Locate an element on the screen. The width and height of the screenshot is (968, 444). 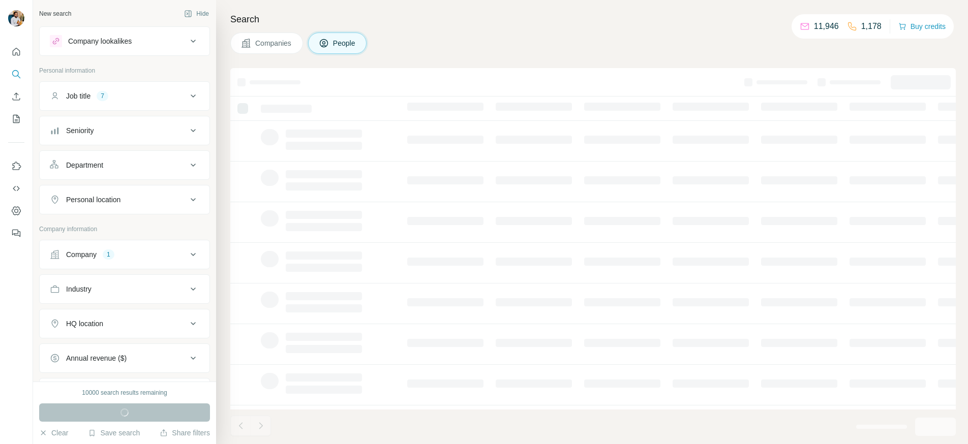
button: Company1 is located at coordinates (125, 255).